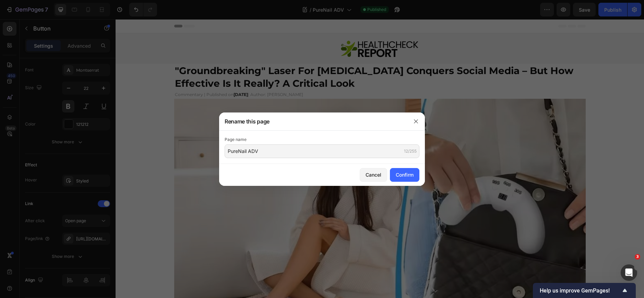 This screenshot has width=644, height=298. I want to click on div: 12/255, so click(410, 151).